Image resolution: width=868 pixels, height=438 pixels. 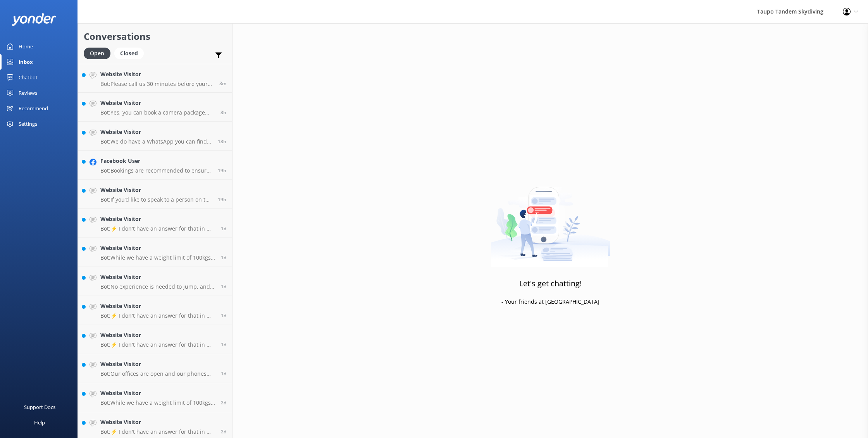 What do you see at coordinates (28, 77) in the screenshot?
I see `div: Chatbot` at bounding box center [28, 77].